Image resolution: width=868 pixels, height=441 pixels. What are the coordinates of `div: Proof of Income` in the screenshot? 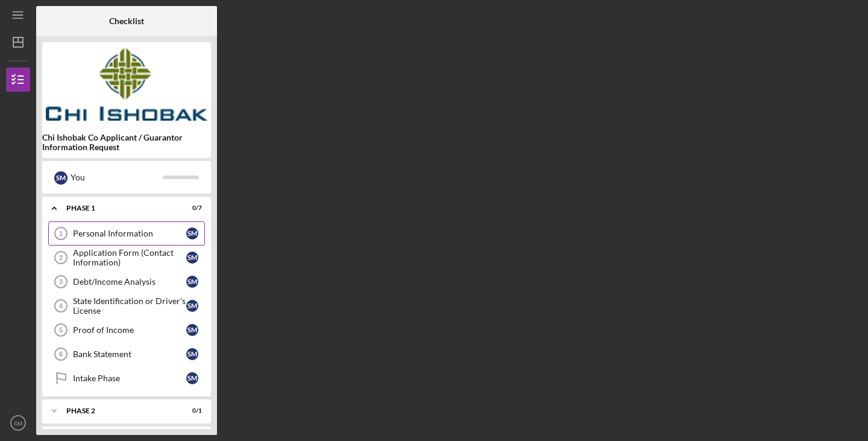 It's located at (130, 330).